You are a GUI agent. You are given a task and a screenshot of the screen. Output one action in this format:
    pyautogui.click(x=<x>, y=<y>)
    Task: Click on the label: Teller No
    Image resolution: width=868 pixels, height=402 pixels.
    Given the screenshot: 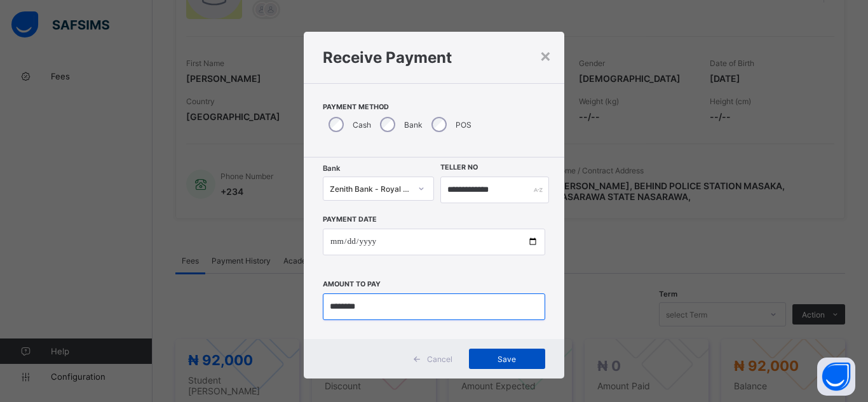 What is the action you would take?
    pyautogui.click(x=458, y=167)
    